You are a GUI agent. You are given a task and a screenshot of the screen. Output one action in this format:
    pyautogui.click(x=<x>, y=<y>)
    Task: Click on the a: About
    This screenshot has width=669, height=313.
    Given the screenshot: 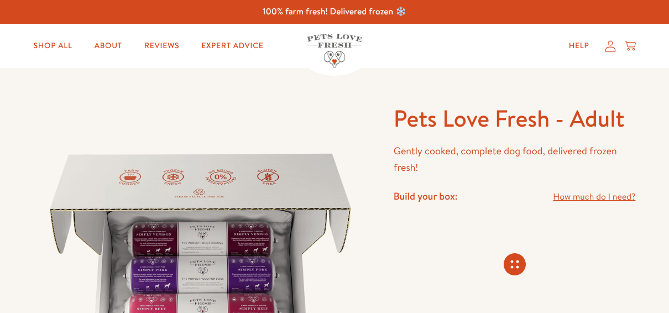 What is the action you would take?
    pyautogui.click(x=108, y=46)
    